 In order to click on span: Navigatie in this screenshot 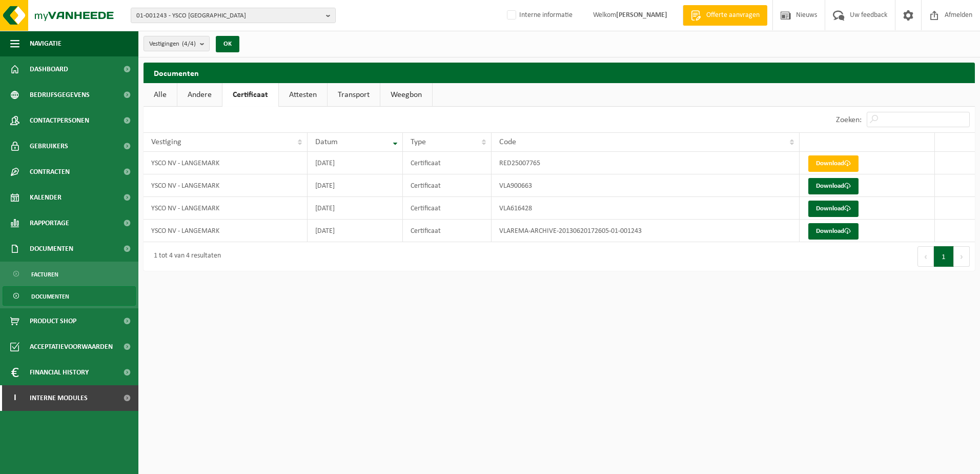, I will do `click(45, 43)`.